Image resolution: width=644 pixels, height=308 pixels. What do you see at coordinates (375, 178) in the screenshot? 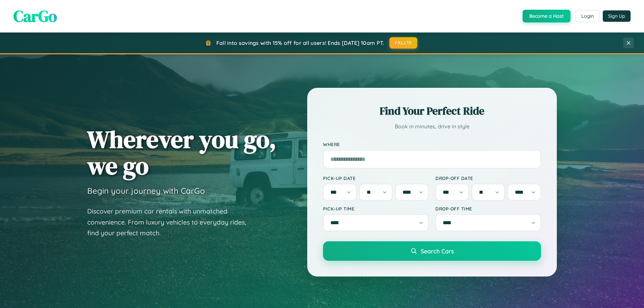
I see `label: Pick-up Date` at bounding box center [375, 178].